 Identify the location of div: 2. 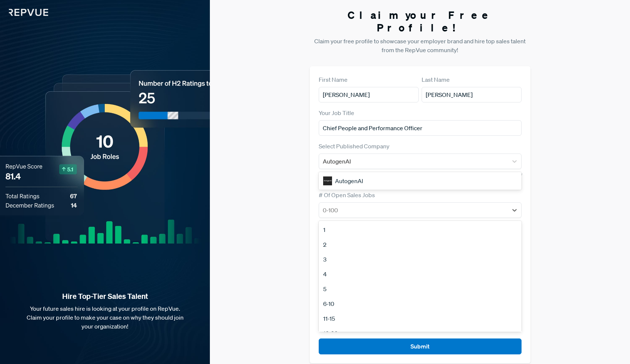
(420, 245).